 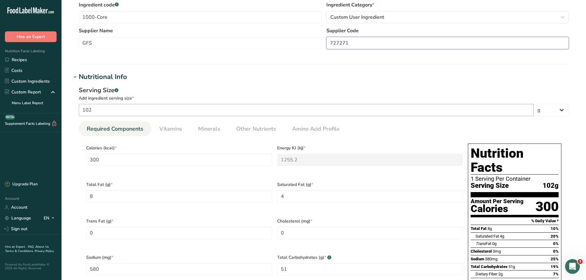 What do you see at coordinates (103, 77) in the screenshot?
I see `div: Nutritional Info` at bounding box center [103, 77].